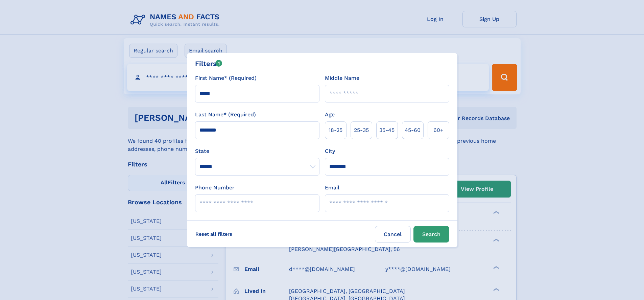  What do you see at coordinates (335, 130) in the screenshot?
I see `span: 18‑25` at bounding box center [335, 130].